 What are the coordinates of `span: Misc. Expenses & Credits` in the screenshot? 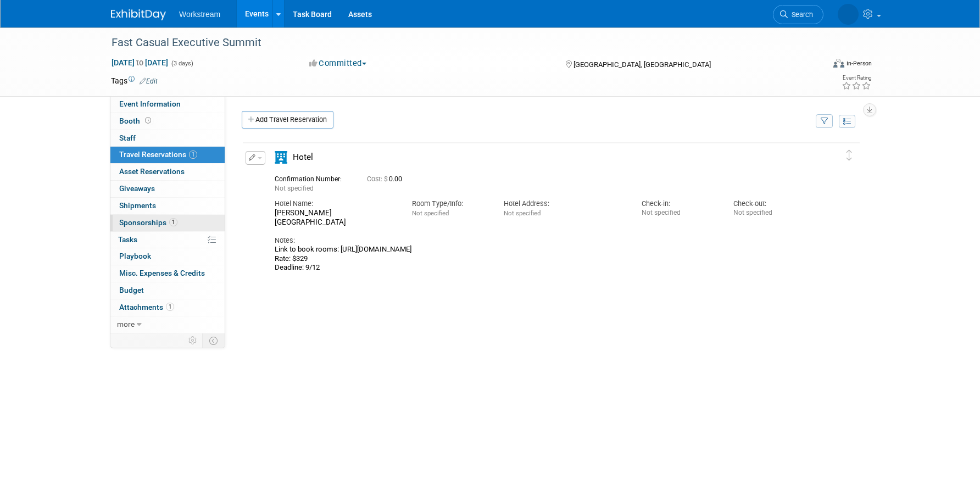 It's located at (162, 273).